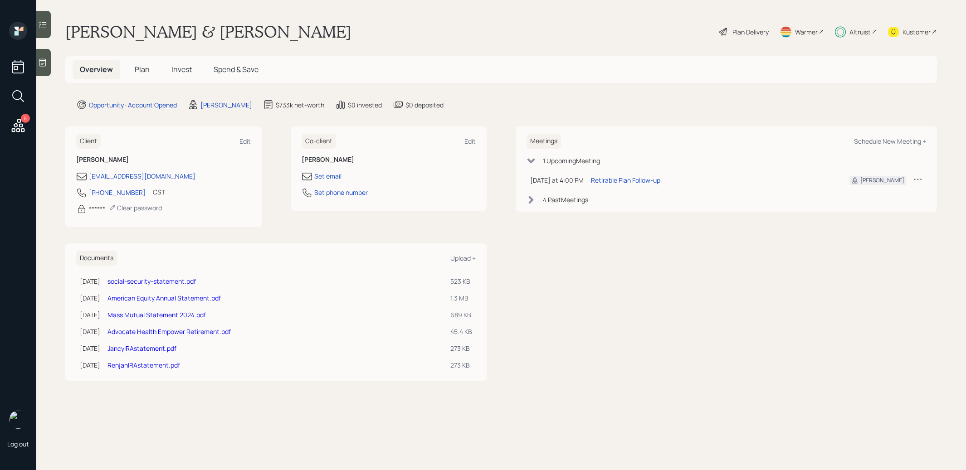 Image resolution: width=966 pixels, height=470 pixels. Describe the element at coordinates (151, 281) in the screenshot. I see `a: social-security-statement.pdf` at that location.